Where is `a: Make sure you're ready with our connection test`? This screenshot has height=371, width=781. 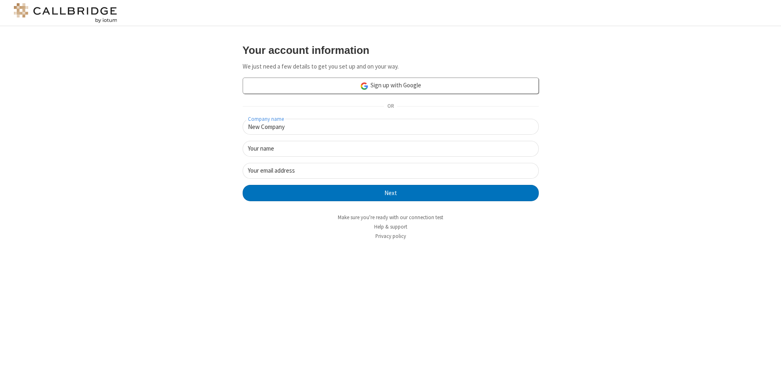 a: Make sure you're ready with our connection test is located at coordinates (391, 217).